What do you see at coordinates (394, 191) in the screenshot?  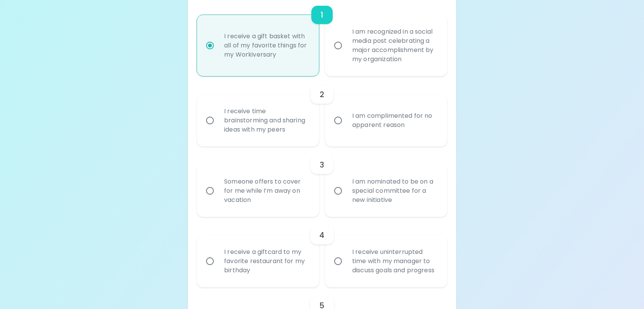 I see `div: I am nominated to be on a special committee for a new initiative` at bounding box center [394, 191].